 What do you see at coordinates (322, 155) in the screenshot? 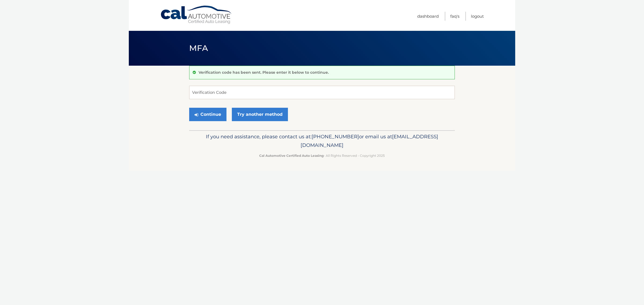
I see `p: - All Rights Reserved - Copyright 2025` at bounding box center [322, 155].